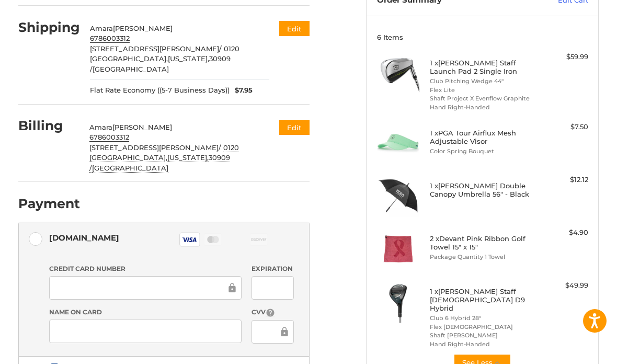 The image size is (617, 364). What do you see at coordinates (481, 242) in the screenshot?
I see `h4: 2 x Devant Pink Ribbon Golf Towel 15" x 15"` at bounding box center [481, 242].